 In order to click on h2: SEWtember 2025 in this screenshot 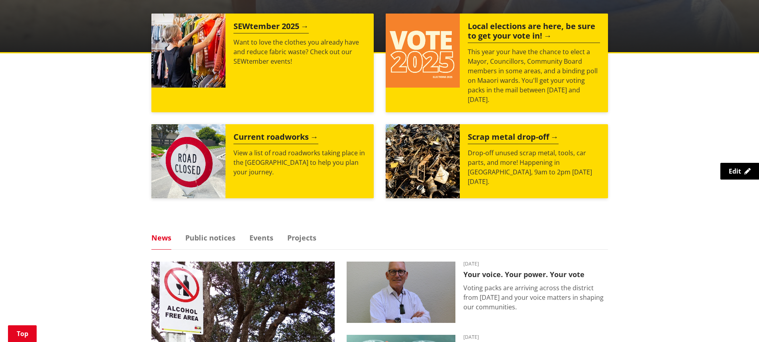, I will do `click(271, 27)`.